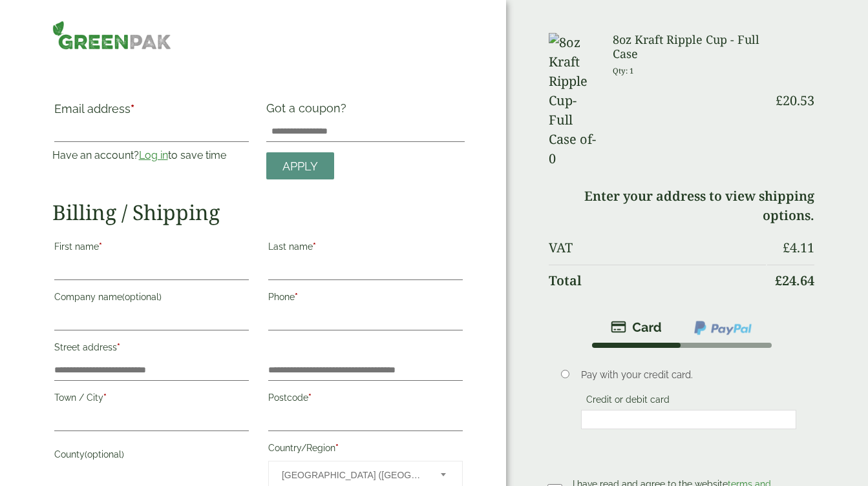 The image size is (868, 486). Describe the element at coordinates (151, 299) in the screenshot. I see `label: Company name` at that location.